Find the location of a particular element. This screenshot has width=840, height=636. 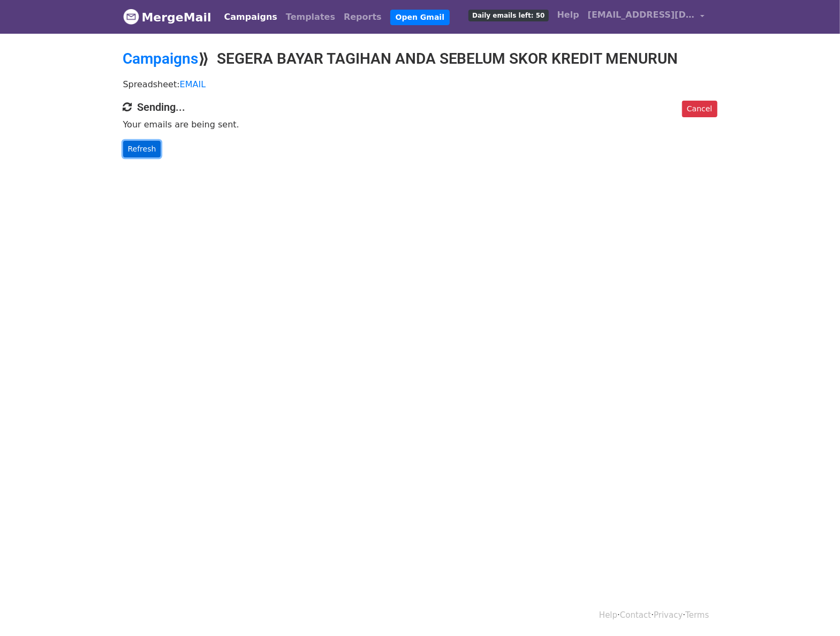

h2: ⟫ SEGERA BAYAR TAGIHAN ANDA SEBELUM SKOR KREDIT MENURUN is located at coordinates (420, 59).